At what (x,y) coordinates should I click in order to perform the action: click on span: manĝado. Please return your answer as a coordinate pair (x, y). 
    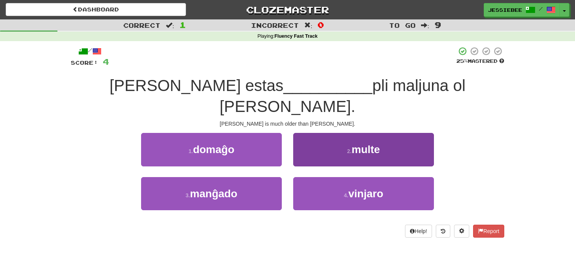
    Looking at the image, I should click on (214, 193).